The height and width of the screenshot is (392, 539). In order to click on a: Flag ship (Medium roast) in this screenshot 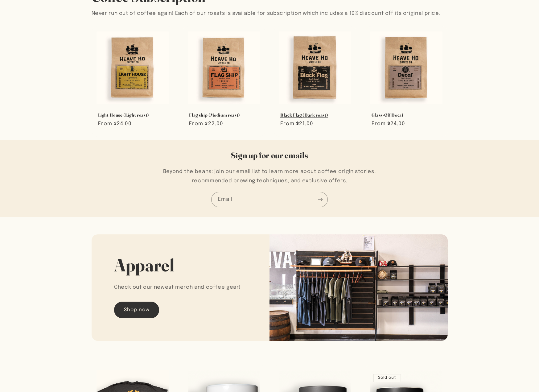, I will do `click(224, 115)`.